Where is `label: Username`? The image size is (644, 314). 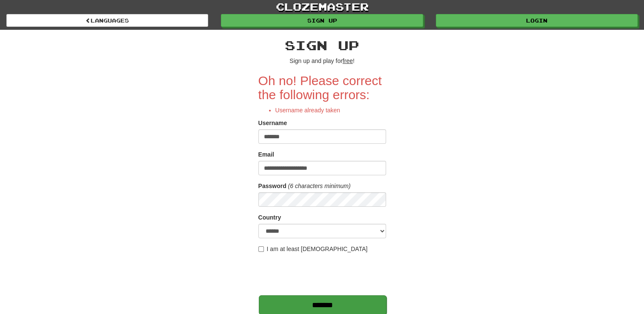 label: Username is located at coordinates (273, 123).